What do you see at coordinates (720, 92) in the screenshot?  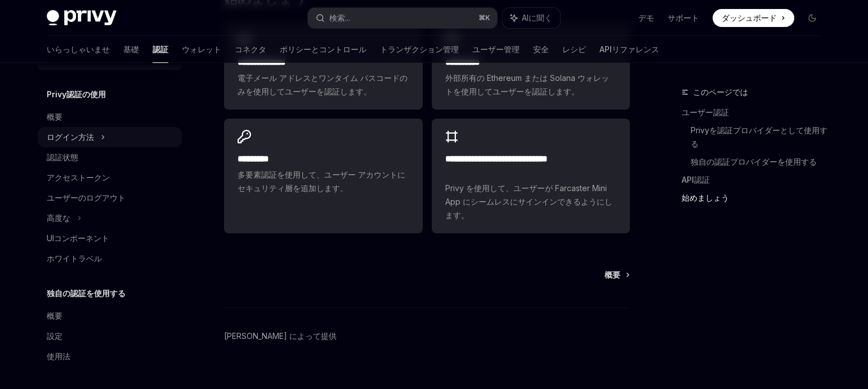 I see `font: このページでは` at bounding box center [720, 92].